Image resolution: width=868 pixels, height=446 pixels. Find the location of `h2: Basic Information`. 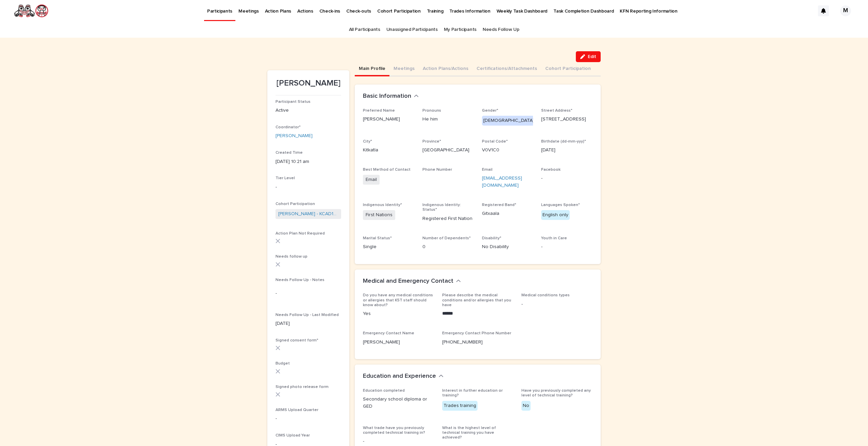

h2: Basic Information is located at coordinates (387, 97).